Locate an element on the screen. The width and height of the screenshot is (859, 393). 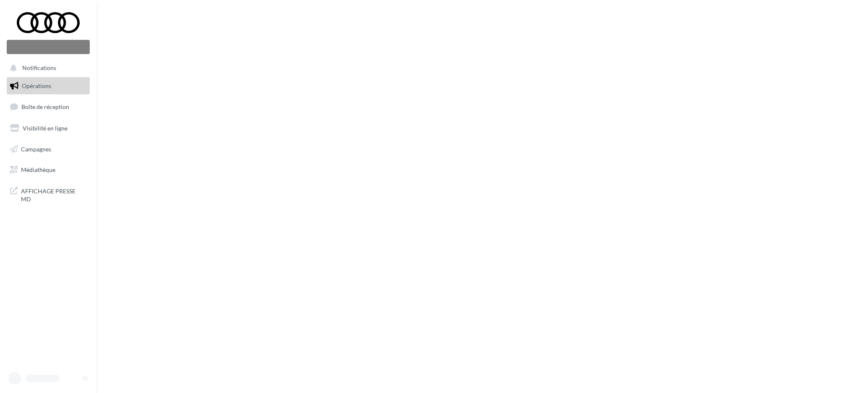
a: Boîte de réception is located at coordinates (48, 107).